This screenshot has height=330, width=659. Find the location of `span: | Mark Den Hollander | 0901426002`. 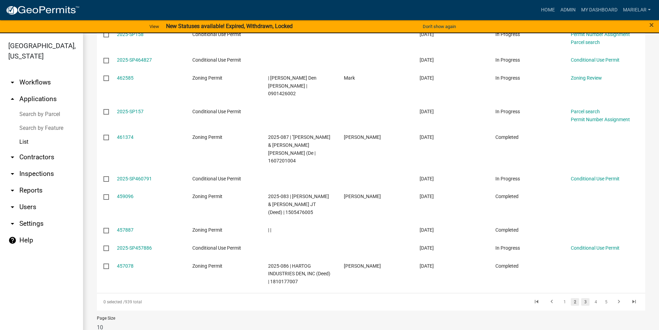

span: | Mark Den Hollander | 0901426002 is located at coordinates (292, 86).